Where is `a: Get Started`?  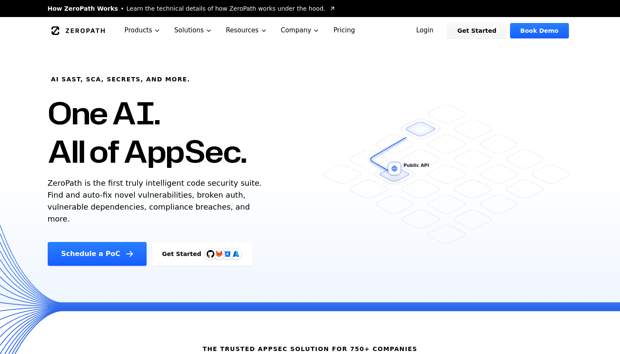 a: Get Started is located at coordinates (477, 31).